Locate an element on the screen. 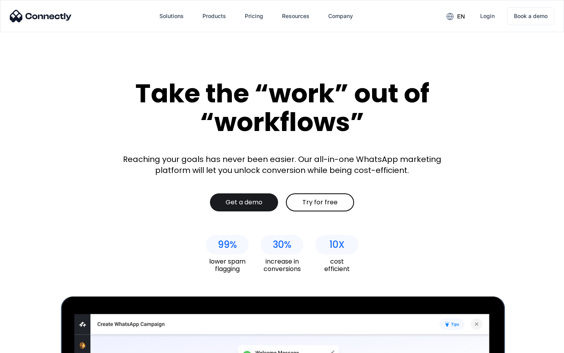 Image resolution: width=564 pixels, height=353 pixels. div: lower spam flagging is located at coordinates (227, 265).